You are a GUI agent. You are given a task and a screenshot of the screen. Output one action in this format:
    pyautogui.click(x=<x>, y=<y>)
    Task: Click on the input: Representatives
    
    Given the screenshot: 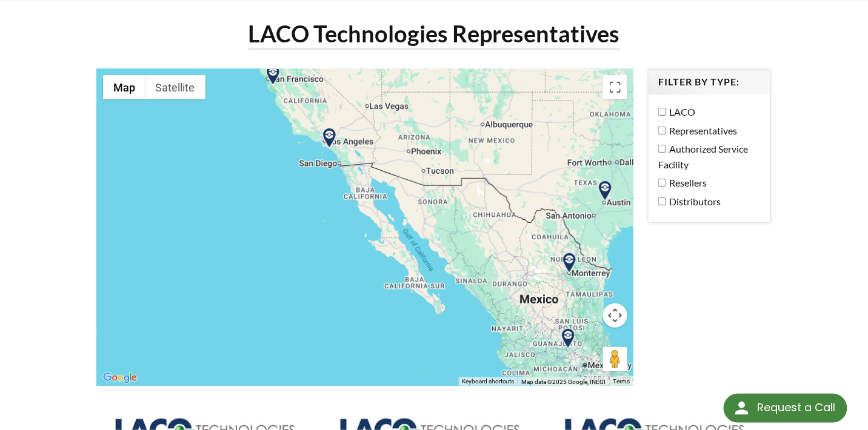 What is the action you would take?
    pyautogui.click(x=662, y=130)
    